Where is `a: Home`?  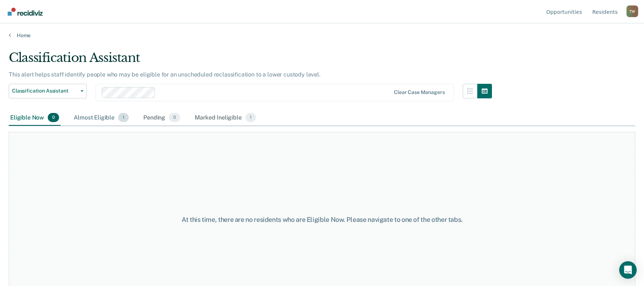
a: Home is located at coordinates (322, 35).